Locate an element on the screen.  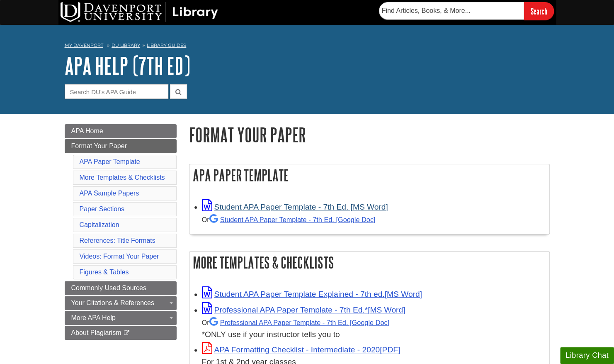
input: Search DU's APA Guide is located at coordinates (117, 91).